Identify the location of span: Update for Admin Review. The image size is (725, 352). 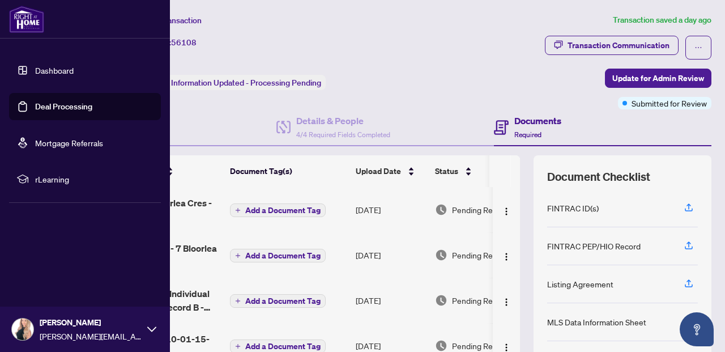
(658, 78).